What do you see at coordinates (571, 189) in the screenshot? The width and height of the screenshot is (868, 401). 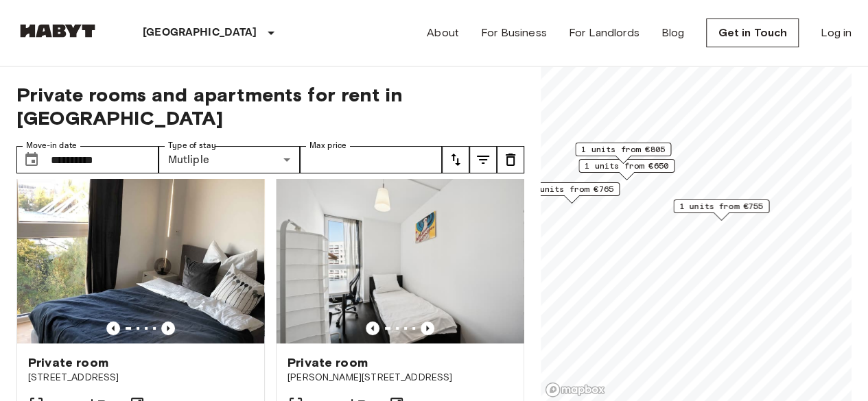 I see `span: 1 units from €765` at bounding box center [571, 189].